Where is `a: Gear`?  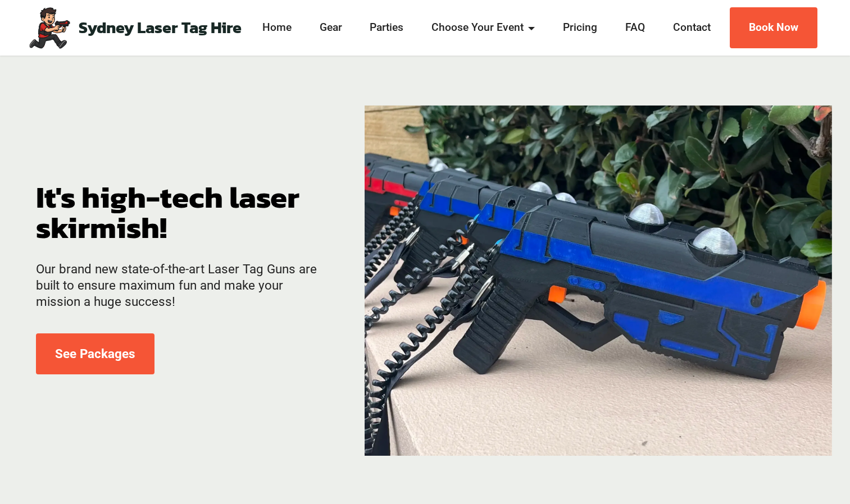 a: Gear is located at coordinates (331, 28).